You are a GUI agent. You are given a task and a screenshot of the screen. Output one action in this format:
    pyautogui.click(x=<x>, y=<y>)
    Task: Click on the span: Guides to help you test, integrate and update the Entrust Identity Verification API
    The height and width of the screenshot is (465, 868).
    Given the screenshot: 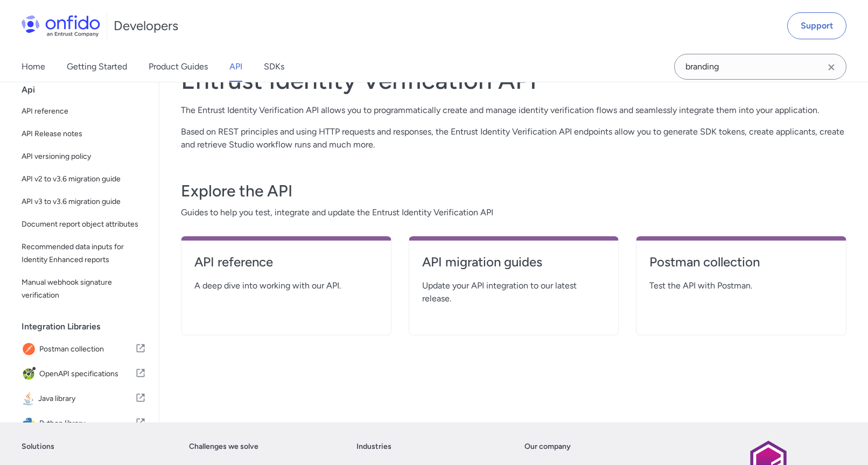 What is the action you would take?
    pyautogui.click(x=513, y=212)
    